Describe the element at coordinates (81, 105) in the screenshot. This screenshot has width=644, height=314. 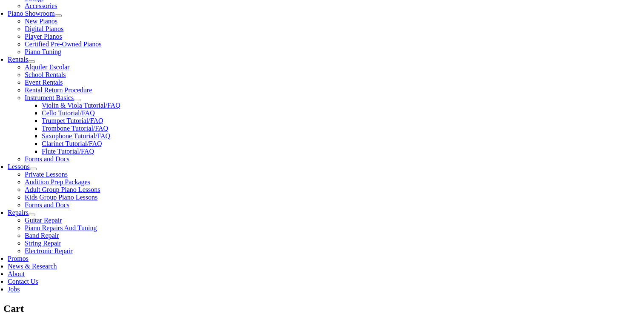
I see `a: Violin & Viola Tutorial/FAQ` at that location.